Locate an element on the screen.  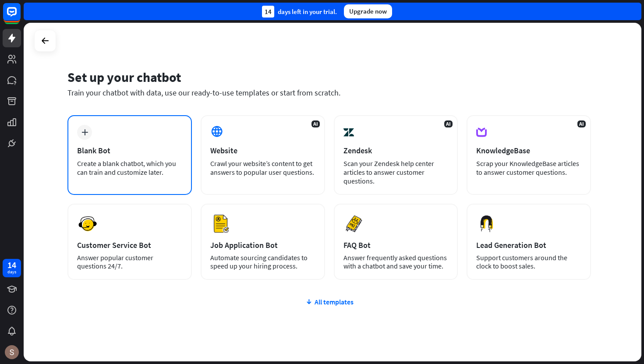
div: days is located at coordinates (12, 272).